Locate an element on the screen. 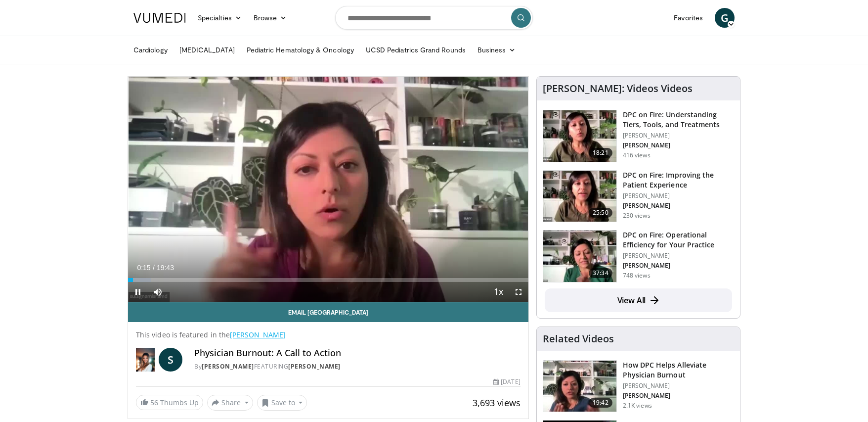 This screenshot has width=868, height=422. h3: DPC on Fire: Understanding Tiers, Tools, and Treatments is located at coordinates (678, 119).